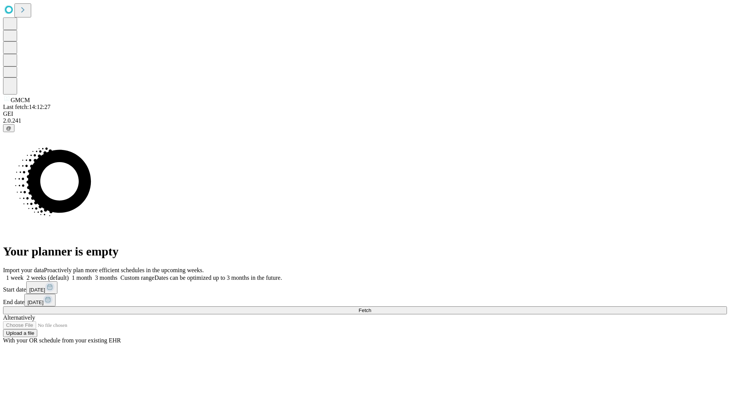 The height and width of the screenshot is (410, 730). What do you see at coordinates (124, 270) in the screenshot?
I see `span: Proactively plan more efficient schedules in the upcoming weeks.` at bounding box center [124, 270].